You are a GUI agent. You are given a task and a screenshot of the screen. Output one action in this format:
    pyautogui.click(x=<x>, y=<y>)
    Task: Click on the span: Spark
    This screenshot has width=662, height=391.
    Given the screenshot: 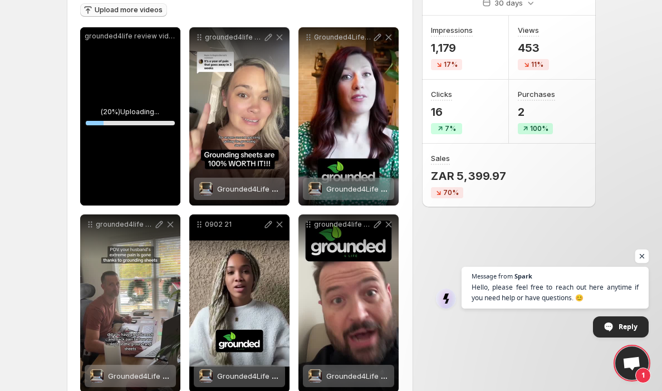 What is the action you would take?
    pyautogui.click(x=523, y=276)
    